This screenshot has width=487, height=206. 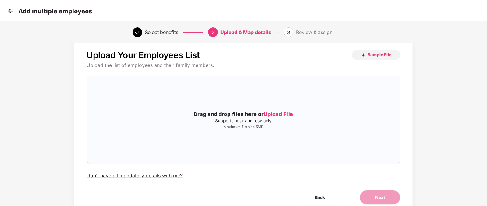 I want to click on span: Upload File, so click(x=278, y=114).